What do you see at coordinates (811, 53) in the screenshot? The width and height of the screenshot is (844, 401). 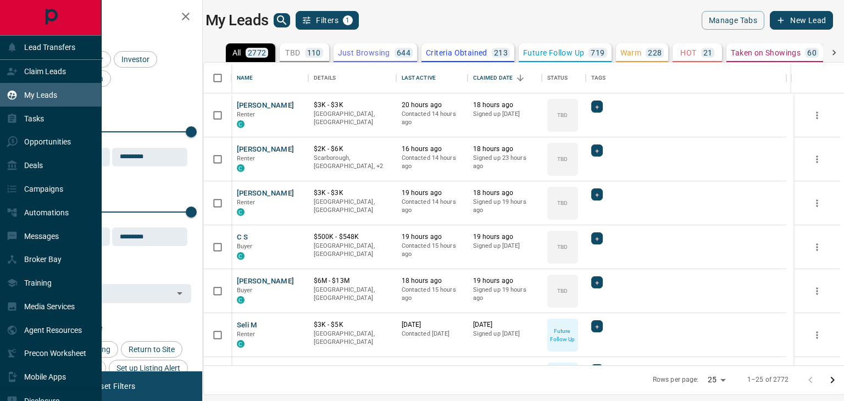 I see `p: 60` at bounding box center [811, 53].